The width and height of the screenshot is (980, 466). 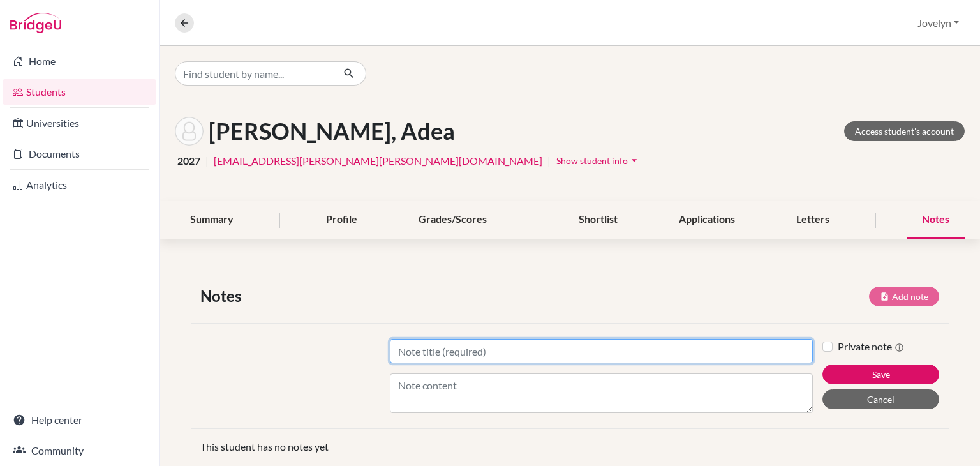 What do you see at coordinates (813, 219) in the screenshot?
I see `div: Letters` at bounding box center [813, 219].